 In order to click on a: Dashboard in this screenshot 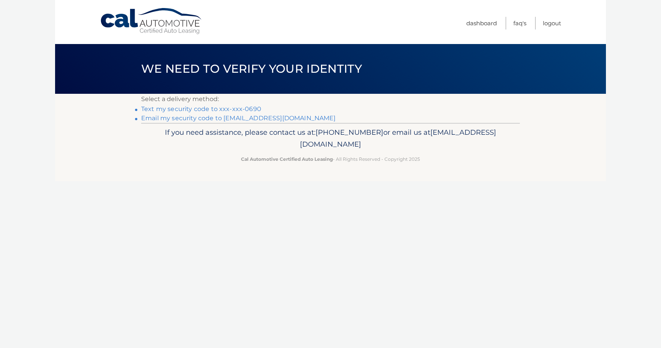, I will do `click(481, 23)`.